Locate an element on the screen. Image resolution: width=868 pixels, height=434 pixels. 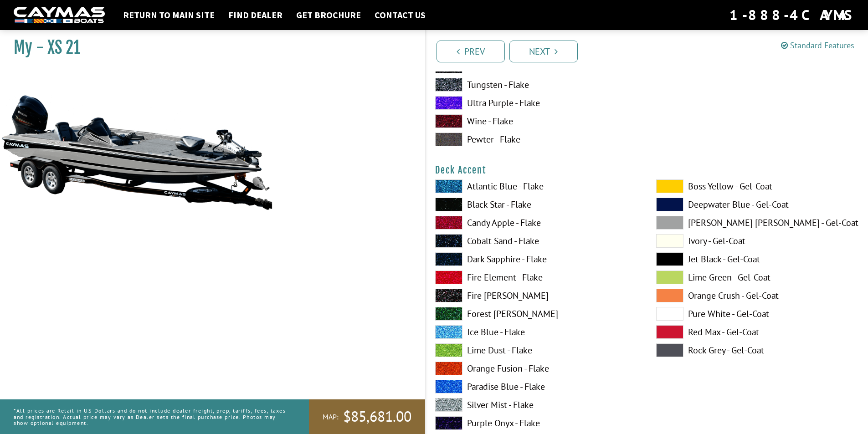
label: Jet Black - Gel-Coat is located at coordinates (757, 259).